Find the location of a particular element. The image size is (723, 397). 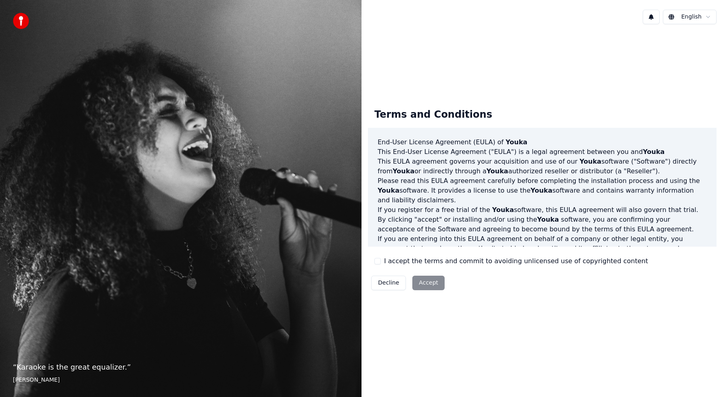

h3: End-User License Agreement (EULA) of is located at coordinates (542, 142).